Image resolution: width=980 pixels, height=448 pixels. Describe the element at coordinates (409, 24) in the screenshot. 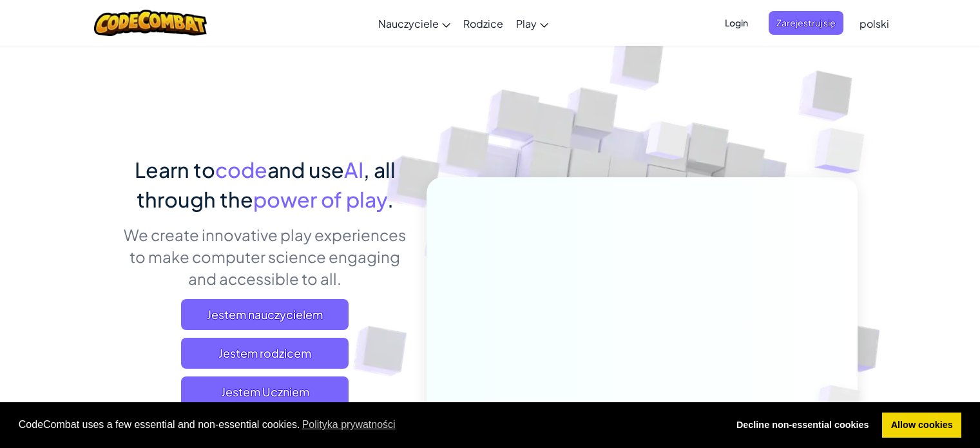

I see `span: Nauczyciele` at that location.